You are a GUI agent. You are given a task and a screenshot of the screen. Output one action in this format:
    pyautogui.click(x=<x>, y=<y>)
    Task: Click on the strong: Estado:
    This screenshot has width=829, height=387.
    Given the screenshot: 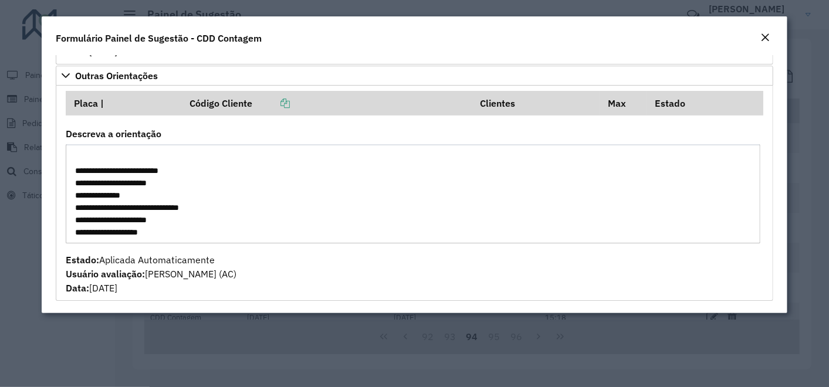 What is the action you would take?
    pyautogui.click(x=82, y=260)
    